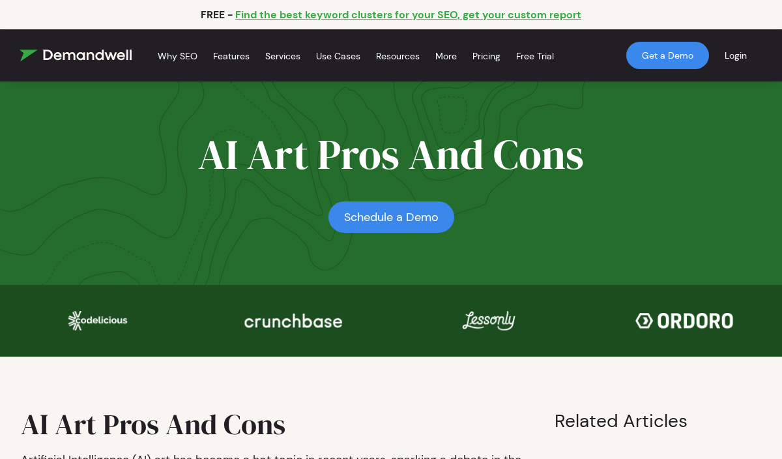 Image resolution: width=782 pixels, height=459 pixels. I want to click on h5: Related Articles, so click(657, 420).